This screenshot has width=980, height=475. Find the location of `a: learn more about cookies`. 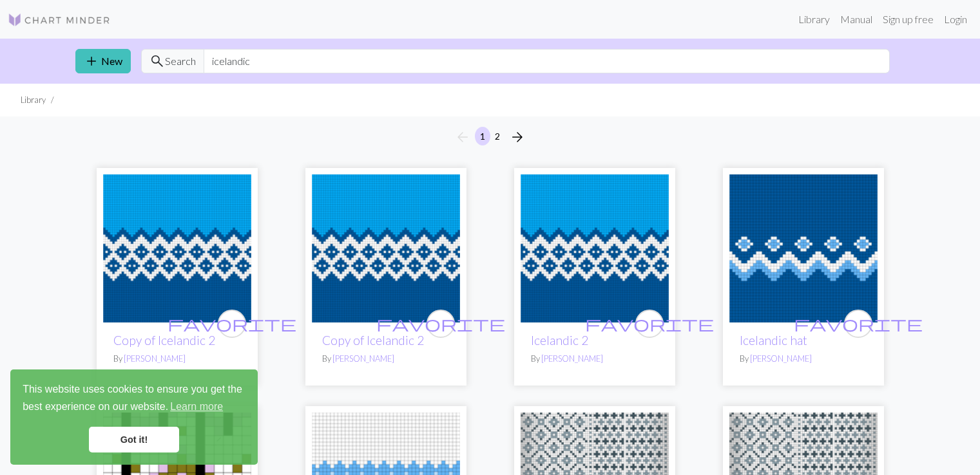

a: learn more about cookies is located at coordinates (196, 406).